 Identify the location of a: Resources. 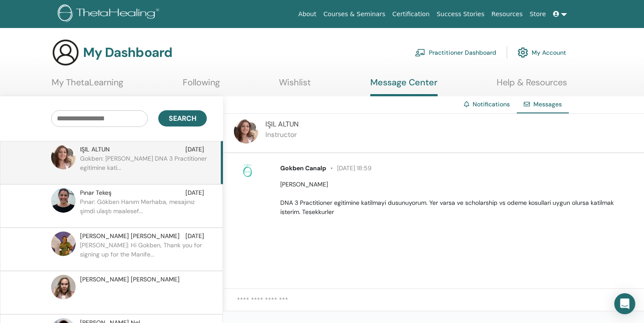
(507, 14).